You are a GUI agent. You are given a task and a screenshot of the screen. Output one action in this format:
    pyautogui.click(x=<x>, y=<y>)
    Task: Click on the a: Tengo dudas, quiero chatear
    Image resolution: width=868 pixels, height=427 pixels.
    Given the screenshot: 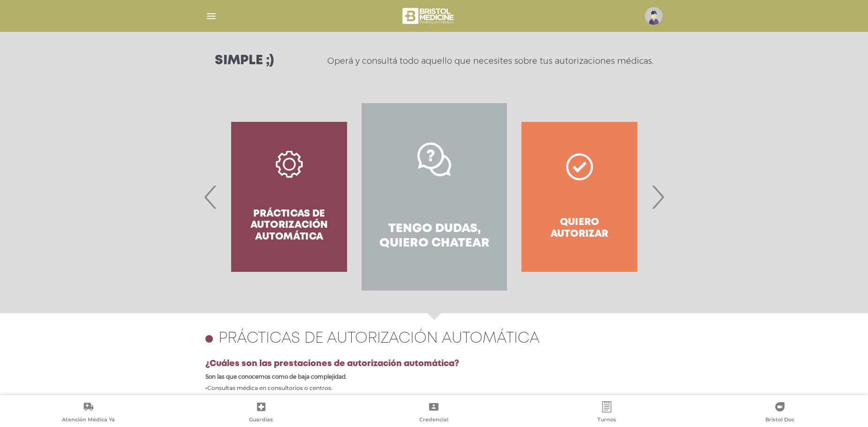 What is the action you would take?
    pyautogui.click(x=434, y=197)
    